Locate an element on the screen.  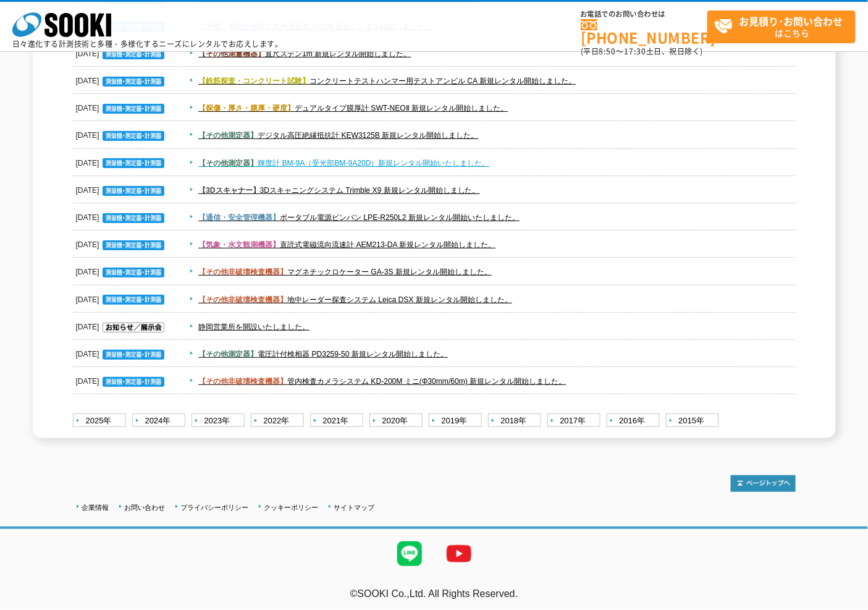
span: はこちら is located at coordinates (784, 27).